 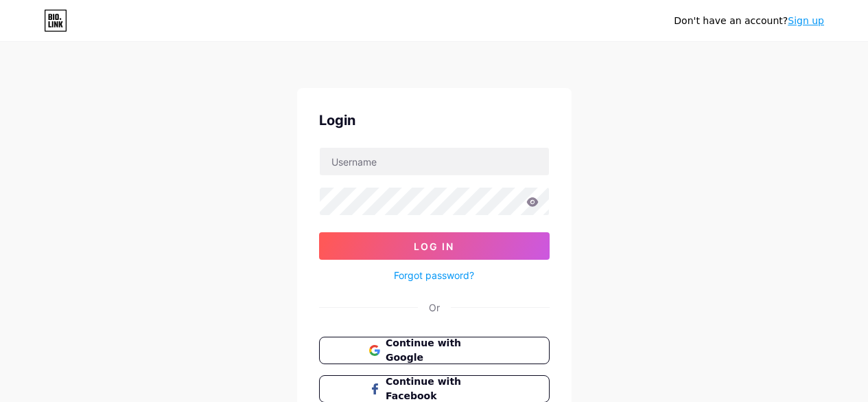 What do you see at coordinates (434, 246) in the screenshot?
I see `button: Log In` at bounding box center [434, 246].